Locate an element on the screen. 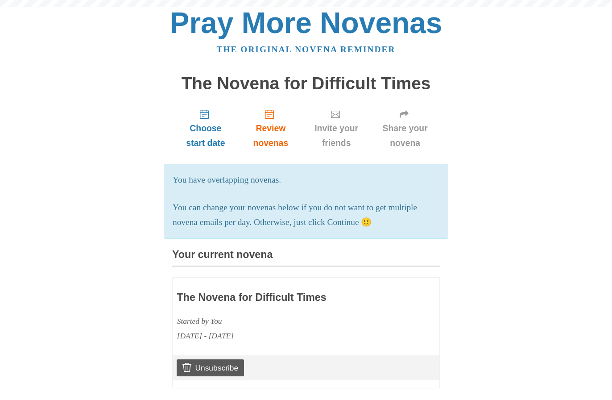 Image resolution: width=612 pixels, height=400 pixels. a: Invite your friends is located at coordinates (336, 128).